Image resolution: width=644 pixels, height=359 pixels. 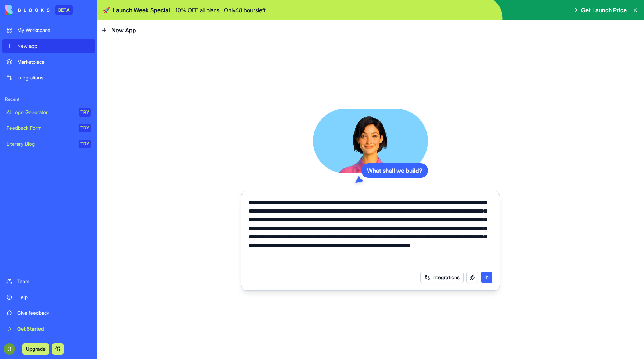 What do you see at coordinates (442, 277) in the screenshot?
I see `button: Integrations` at bounding box center [442, 277].